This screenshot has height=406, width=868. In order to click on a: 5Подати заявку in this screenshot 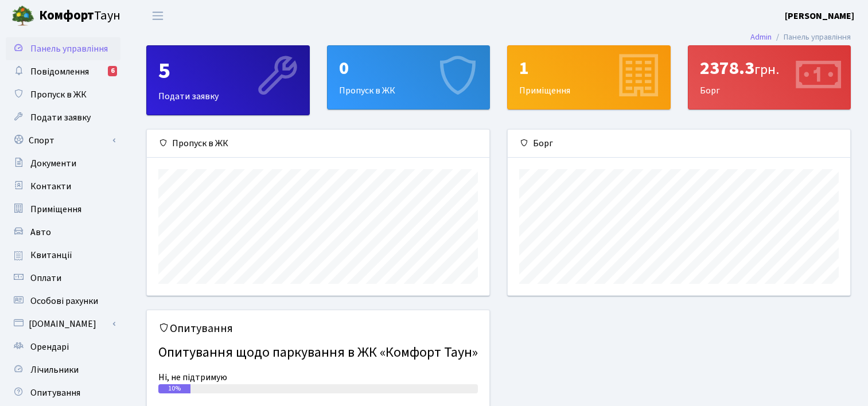, I will do `click(228, 80)`.